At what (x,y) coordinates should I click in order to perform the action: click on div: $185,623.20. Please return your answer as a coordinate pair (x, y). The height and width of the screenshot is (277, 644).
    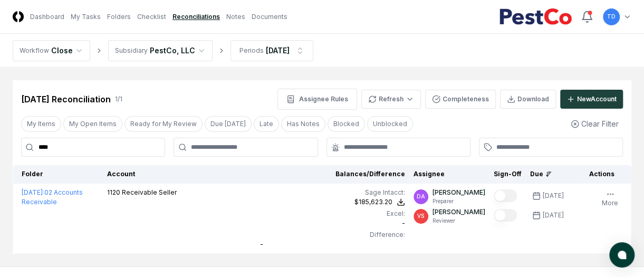
    Looking at the image, I should click on (374, 202).